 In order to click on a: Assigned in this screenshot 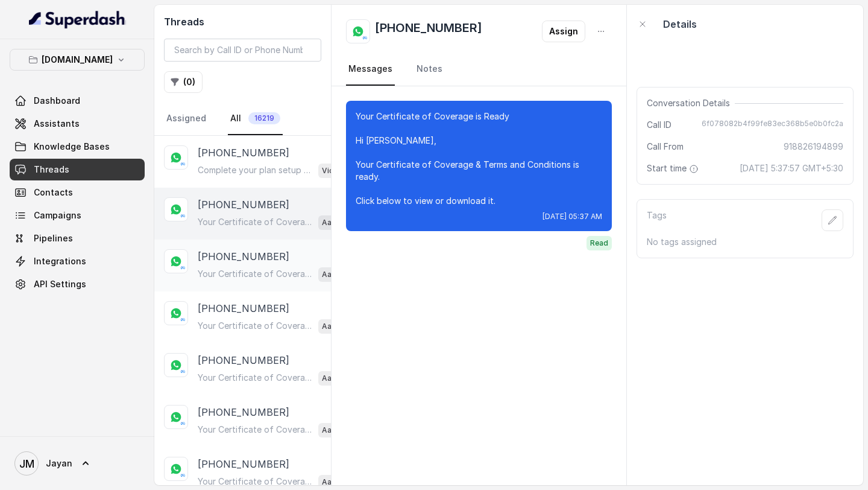, I will do `click(187, 119)`.